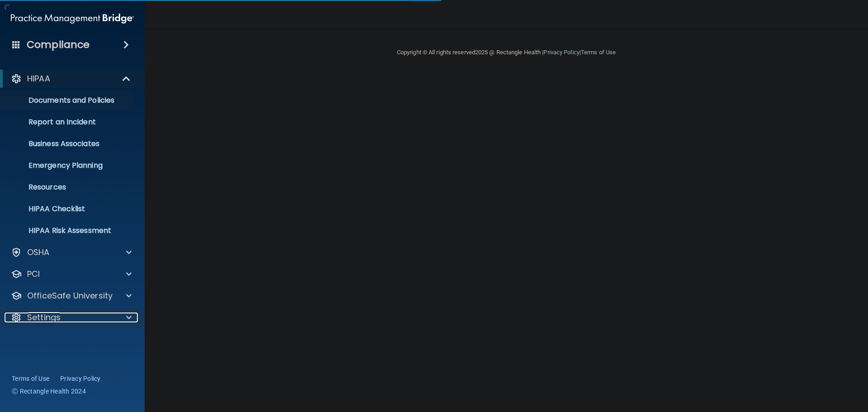 The width and height of the screenshot is (868, 412). Describe the element at coordinates (67, 100) in the screenshot. I see `p: Documents and Policies` at that location.